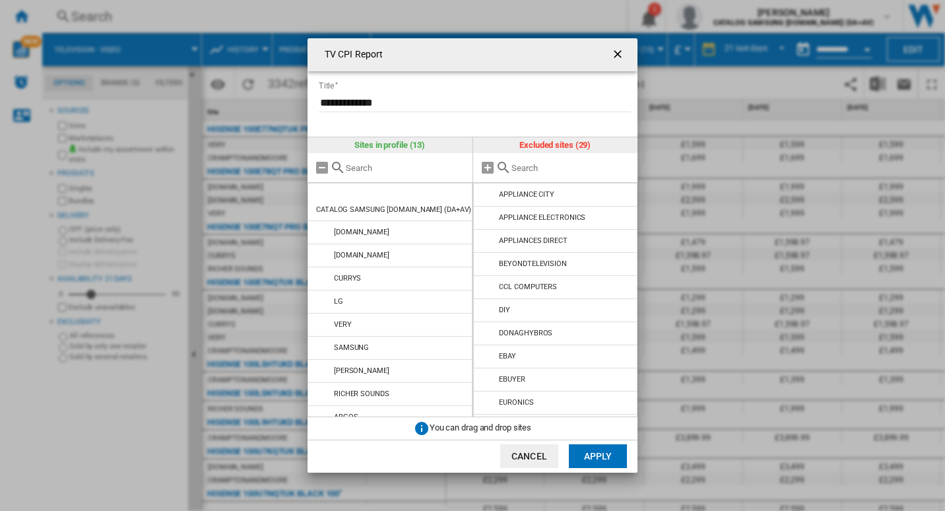 The image size is (945, 511). Describe the element at coordinates (532, 263) in the screenshot. I see `div: BEYONDTELEVISION` at that location.